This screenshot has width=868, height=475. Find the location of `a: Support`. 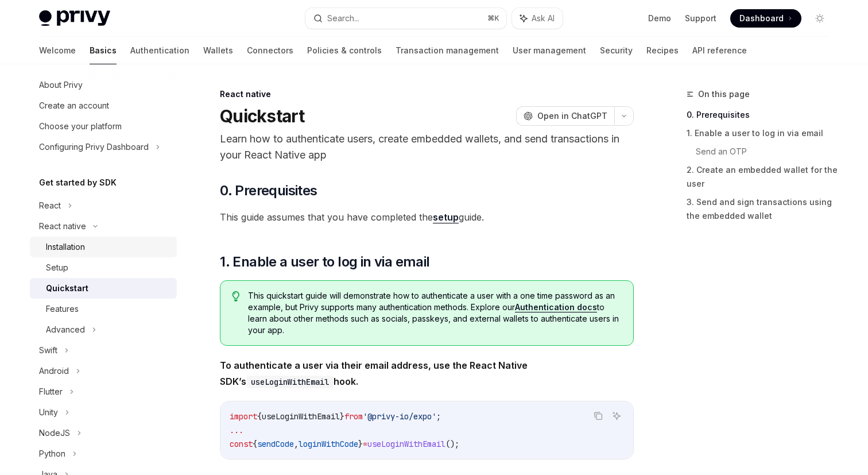

a: Support is located at coordinates (701, 19).